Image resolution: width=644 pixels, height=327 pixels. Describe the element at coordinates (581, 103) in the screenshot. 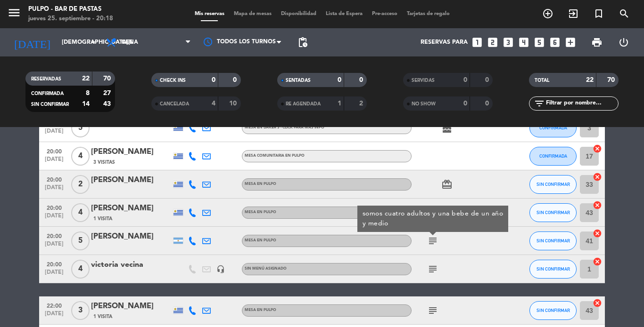

I see `input: Filtrar por nombre...` at that location.